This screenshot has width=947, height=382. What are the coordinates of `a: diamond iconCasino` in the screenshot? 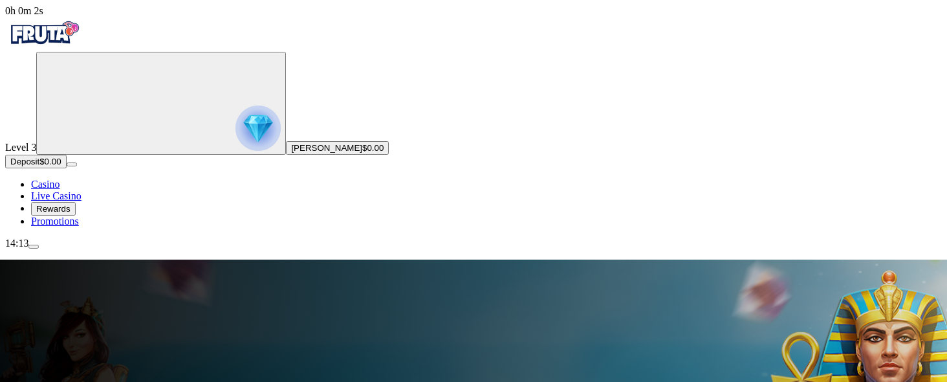 It's located at (45, 184).